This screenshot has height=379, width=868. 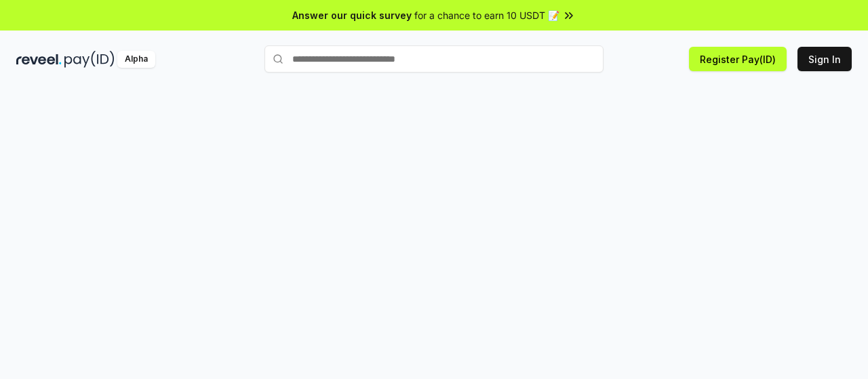 What do you see at coordinates (89, 59) in the screenshot?
I see `img: pay_id` at bounding box center [89, 59].